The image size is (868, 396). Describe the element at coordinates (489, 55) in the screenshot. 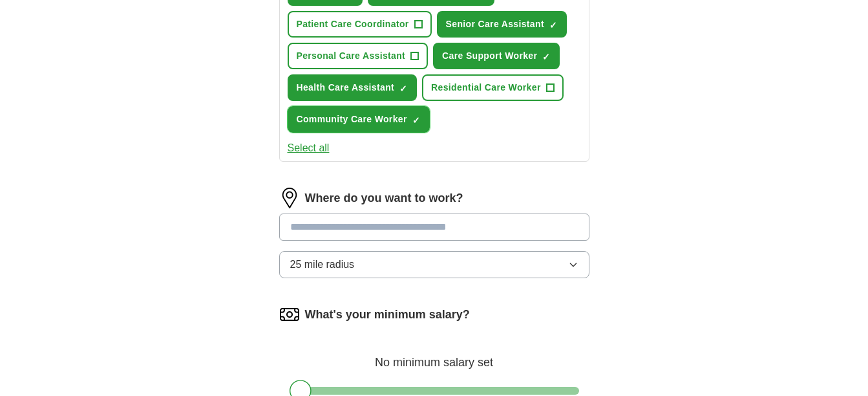

I see `span: Care Support Worker` at that location.